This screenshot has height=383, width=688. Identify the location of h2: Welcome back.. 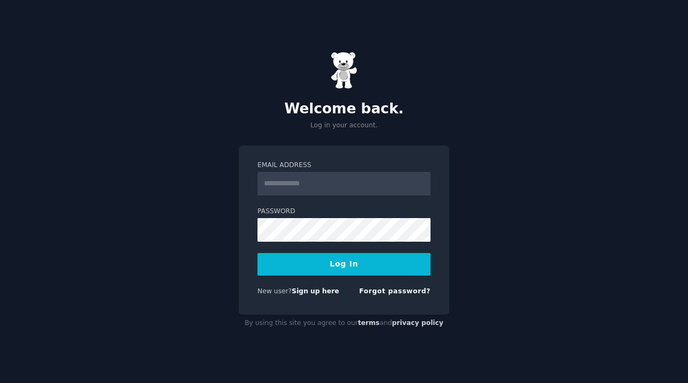
(344, 109).